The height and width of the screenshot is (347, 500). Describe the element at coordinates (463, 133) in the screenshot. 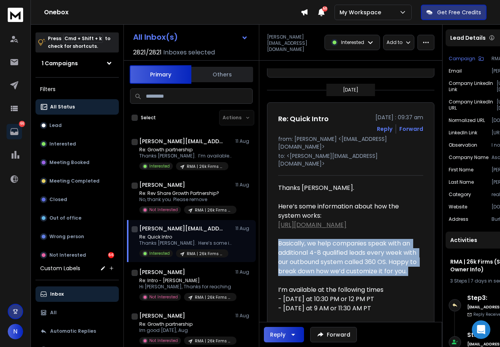

I see `p: LinkedIn Link` at that location.